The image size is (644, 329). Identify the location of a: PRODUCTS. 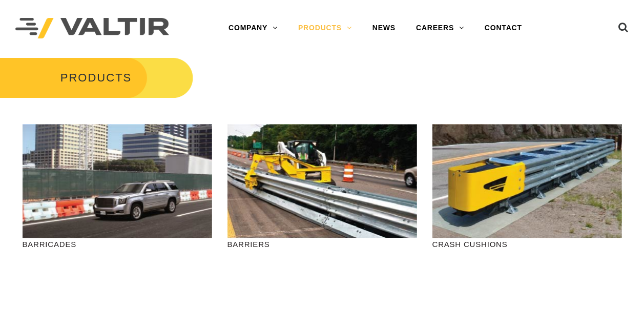
(325, 28).